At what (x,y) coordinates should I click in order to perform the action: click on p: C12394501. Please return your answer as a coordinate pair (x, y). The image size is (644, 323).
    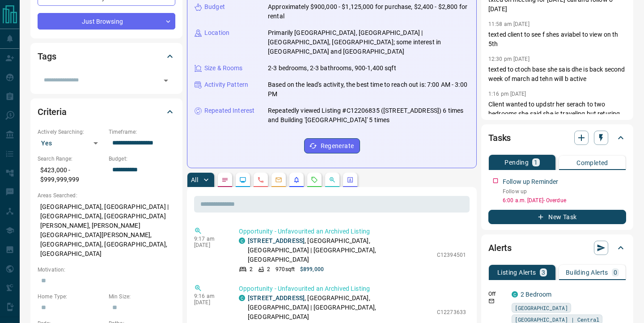
    Looking at the image, I should click on (451, 255).